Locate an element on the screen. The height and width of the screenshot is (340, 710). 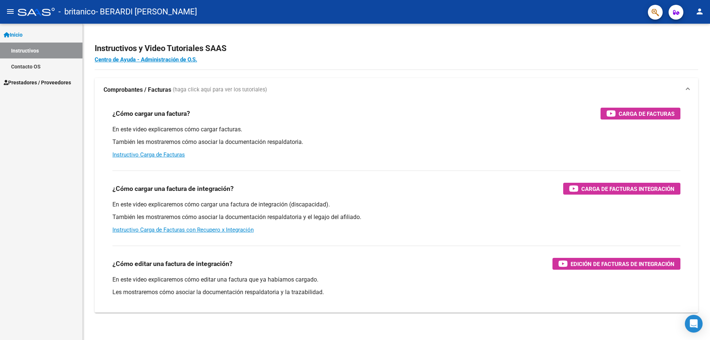
span: Carga de Facturas Integración is located at coordinates (628, 189).